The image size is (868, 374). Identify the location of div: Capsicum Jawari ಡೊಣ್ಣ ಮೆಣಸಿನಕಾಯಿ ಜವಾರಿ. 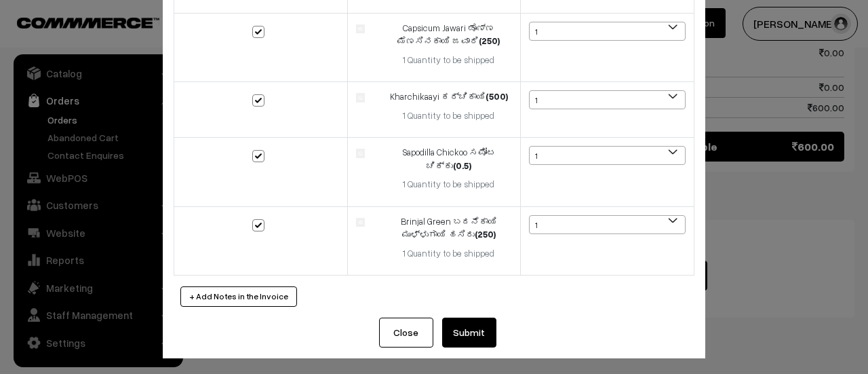
(448, 34).